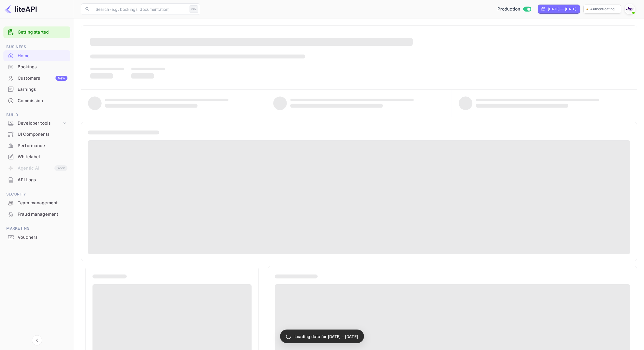 Image resolution: width=644 pixels, height=350 pixels. What do you see at coordinates (37, 194) in the screenshot?
I see `span: Security` at bounding box center [37, 194].